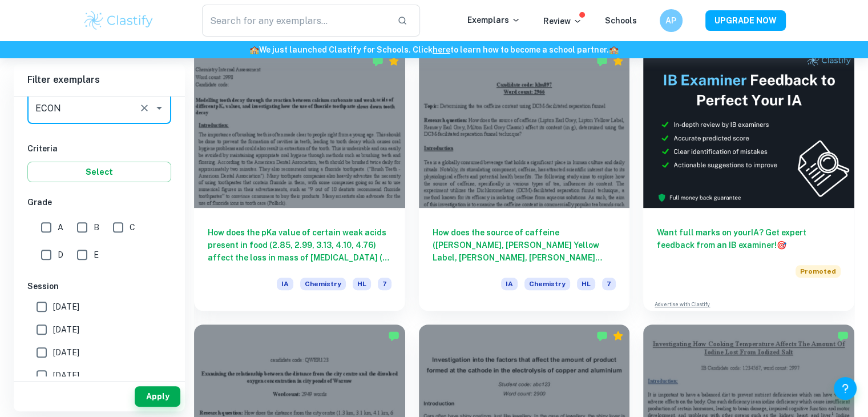  What do you see at coordinates (845, 388) in the screenshot?
I see `button: Help and Feedback` at bounding box center [845, 388].